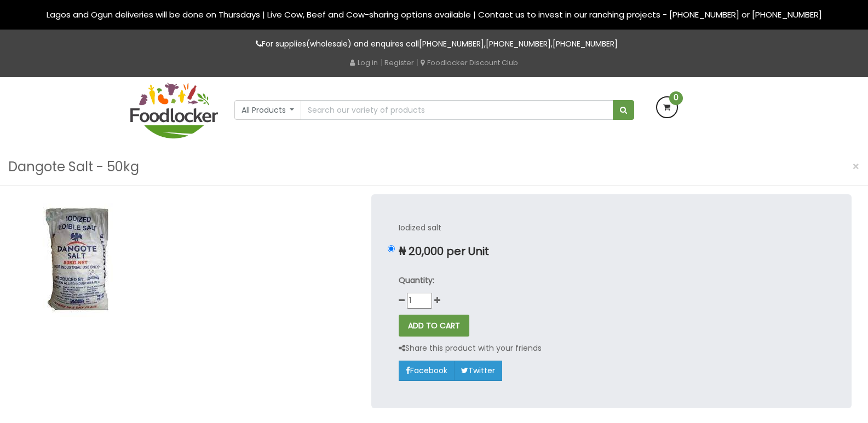 This screenshot has height=423, width=868. What do you see at coordinates (676, 98) in the screenshot?
I see `span: 0` at bounding box center [676, 98].